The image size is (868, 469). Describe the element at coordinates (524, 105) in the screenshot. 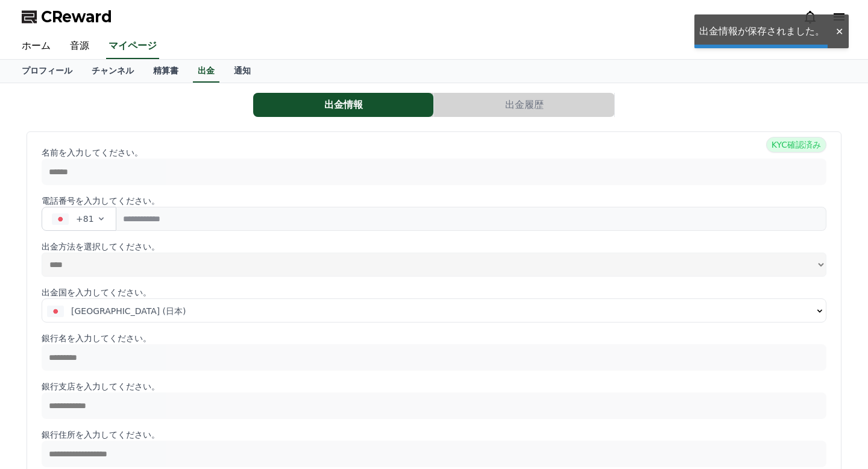

I see `button: 出金履歴` at that location.